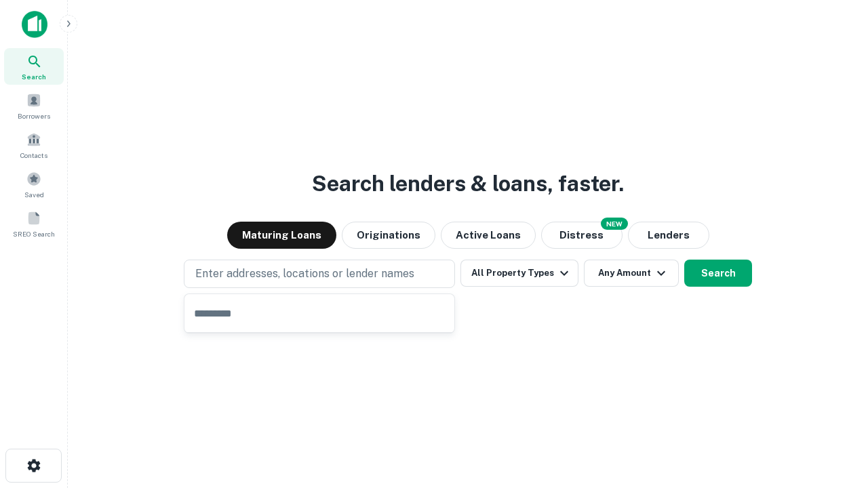 This screenshot has height=488, width=868. I want to click on span: Saved, so click(34, 195).